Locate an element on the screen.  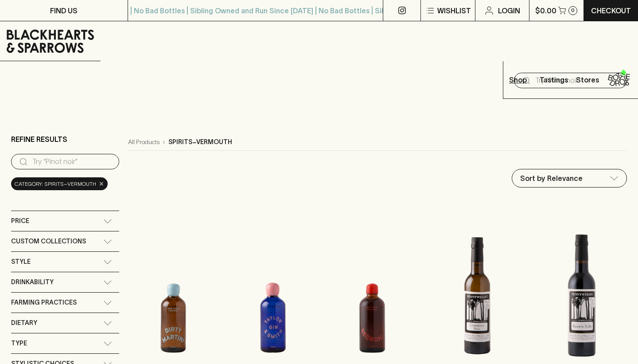
p: Login is located at coordinates (510, 10).